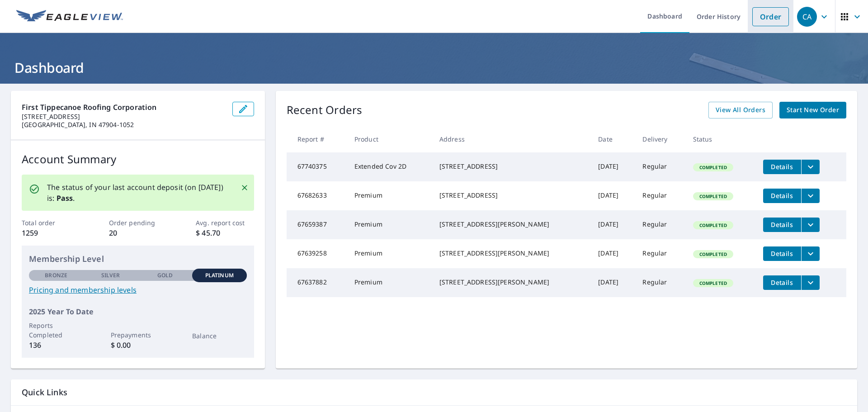  What do you see at coordinates (783, 225) in the screenshot?
I see `button: detailsBtn-67659387` at bounding box center [783, 225].